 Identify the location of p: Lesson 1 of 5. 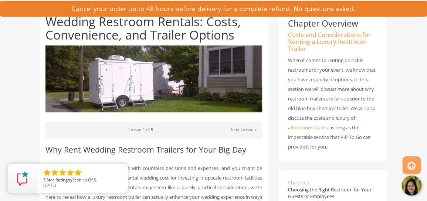
(154, 130).